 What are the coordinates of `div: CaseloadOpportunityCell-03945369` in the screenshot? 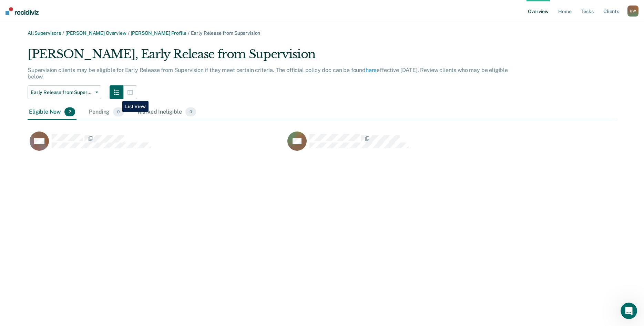 It's located at (157, 145).